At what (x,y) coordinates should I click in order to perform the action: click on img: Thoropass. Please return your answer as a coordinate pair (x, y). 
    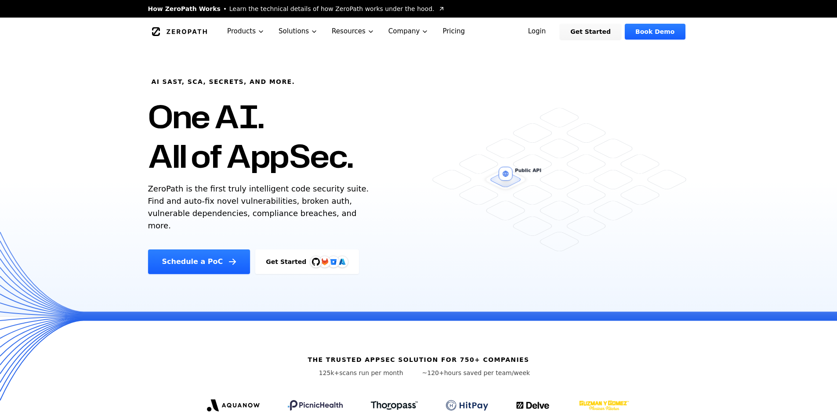
    Looking at the image, I should click on (394, 405).